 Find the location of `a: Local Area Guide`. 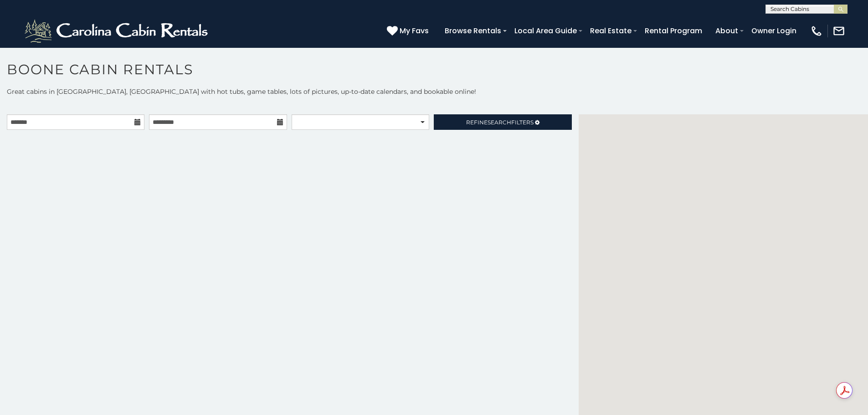

a: Local Area Guide is located at coordinates (545, 30).